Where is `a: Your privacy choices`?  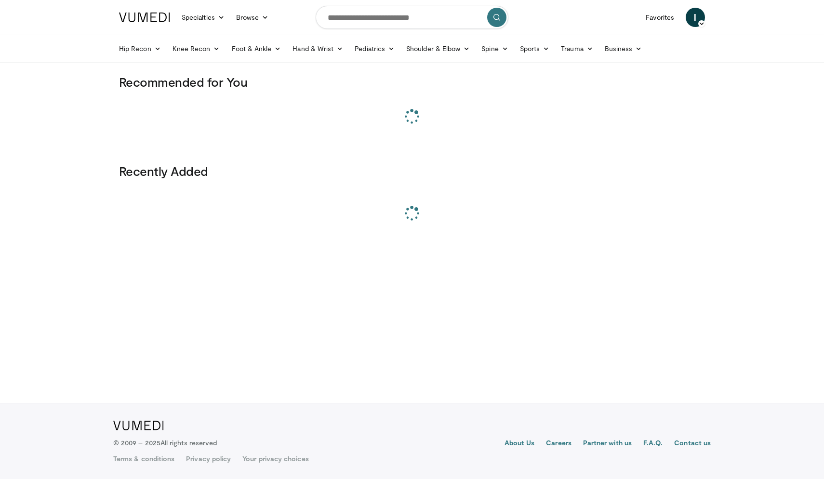
a: Your privacy choices is located at coordinates (275, 459).